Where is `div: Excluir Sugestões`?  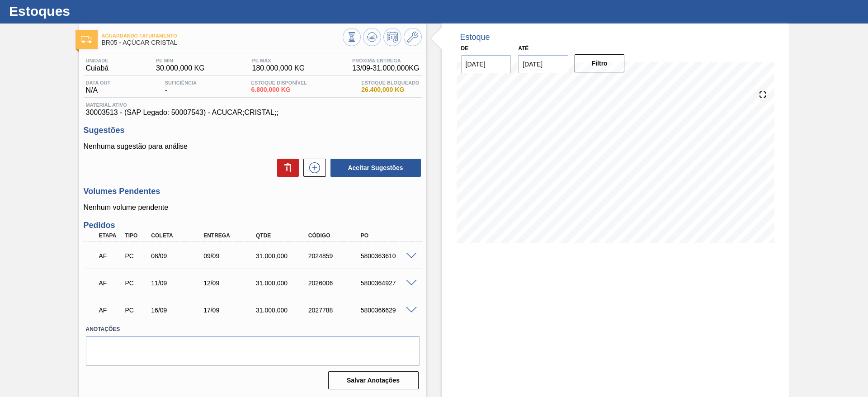 div: Excluir Sugestões is located at coordinates (286, 168).